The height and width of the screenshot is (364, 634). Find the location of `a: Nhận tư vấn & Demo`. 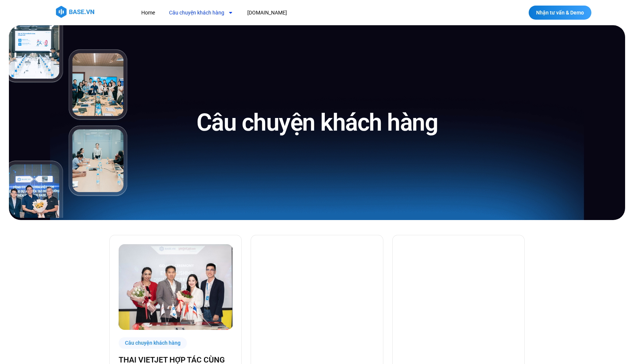

a: Nhận tư vấn & Demo is located at coordinates (560, 12).